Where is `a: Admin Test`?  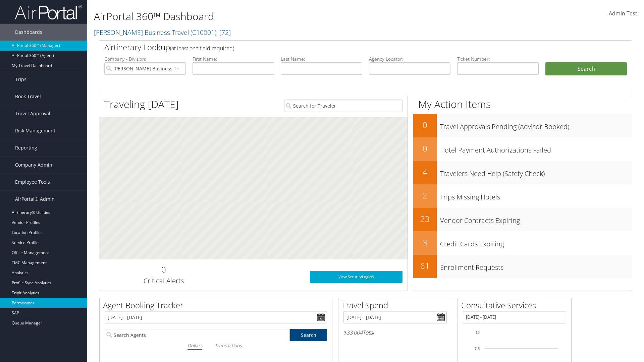
a: Admin Test is located at coordinates (623, 14).